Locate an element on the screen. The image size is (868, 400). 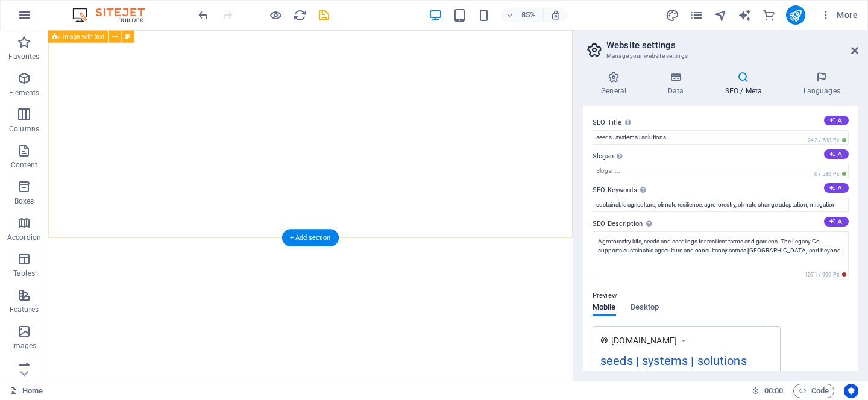
span: 1071 / 990 Px is located at coordinates (826, 274).